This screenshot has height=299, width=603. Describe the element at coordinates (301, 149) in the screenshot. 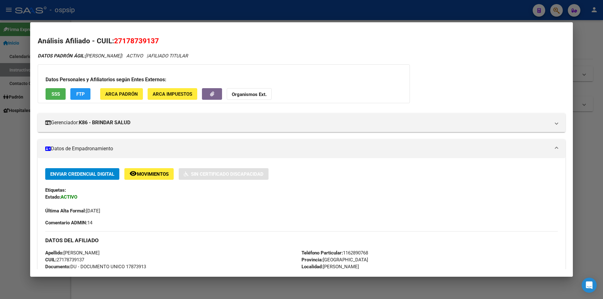

I see `mat-expansion-panel-header: Datos de Empadronamiento` at that location.